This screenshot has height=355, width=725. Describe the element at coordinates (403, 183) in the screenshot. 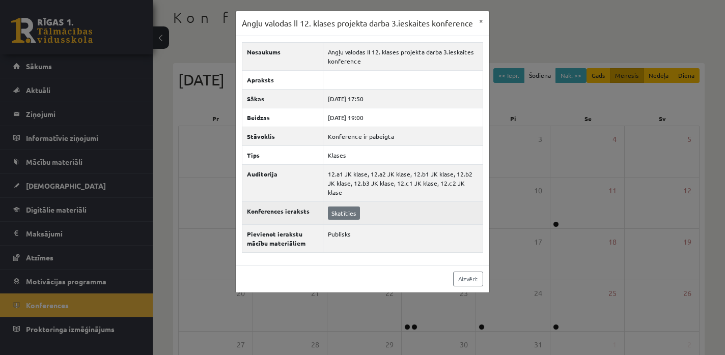

I see `td: 12.a1 JK klase, 12.a2 JK klase, 12.b1 JK klase, 12.b2 JK klase, 12.b3 JK klase, 12.c1 JK klase, 1...` at that location.